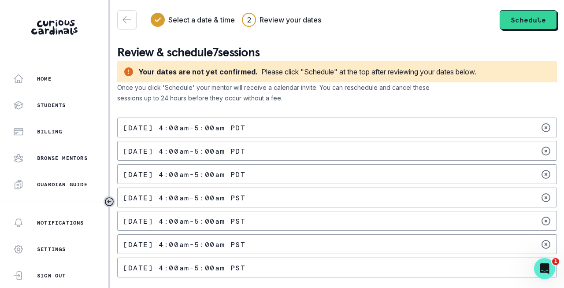 The image size is (564, 288). I want to click on h3: Review your dates, so click(290, 20).